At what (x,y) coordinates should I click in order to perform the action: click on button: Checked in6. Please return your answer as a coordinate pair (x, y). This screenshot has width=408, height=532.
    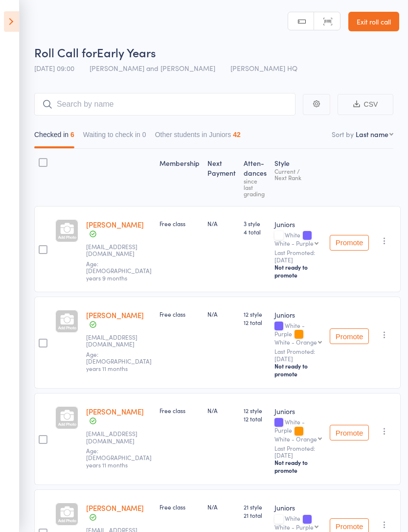
    Looking at the image, I should click on (55, 137).